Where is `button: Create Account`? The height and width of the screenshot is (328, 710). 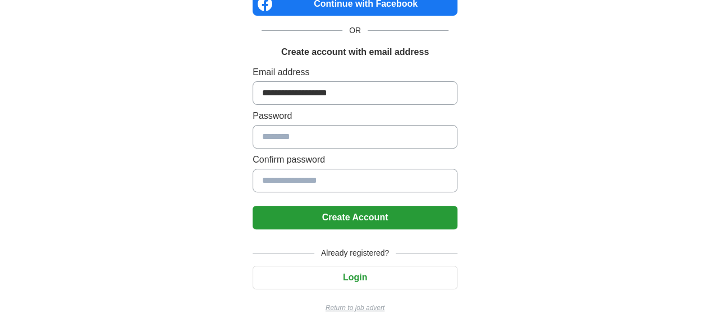 button: Create Account is located at coordinates (355, 218).